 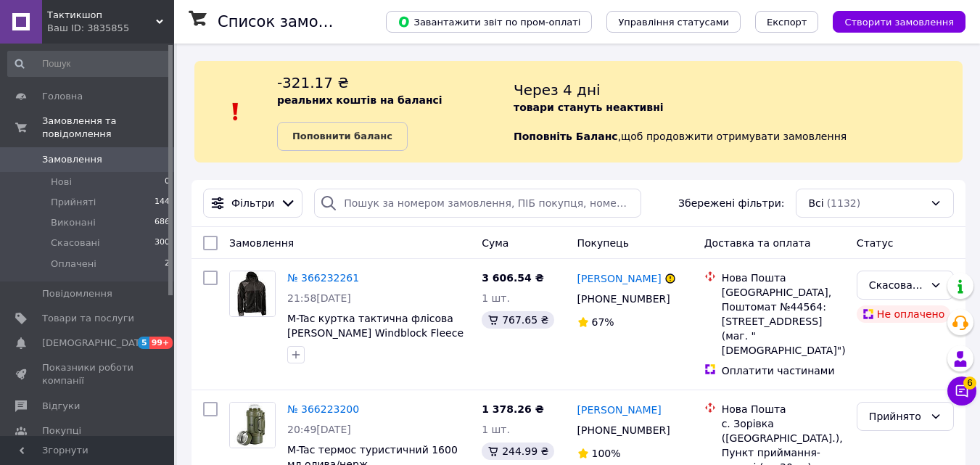 I want to click on span: (1132), so click(x=844, y=203).